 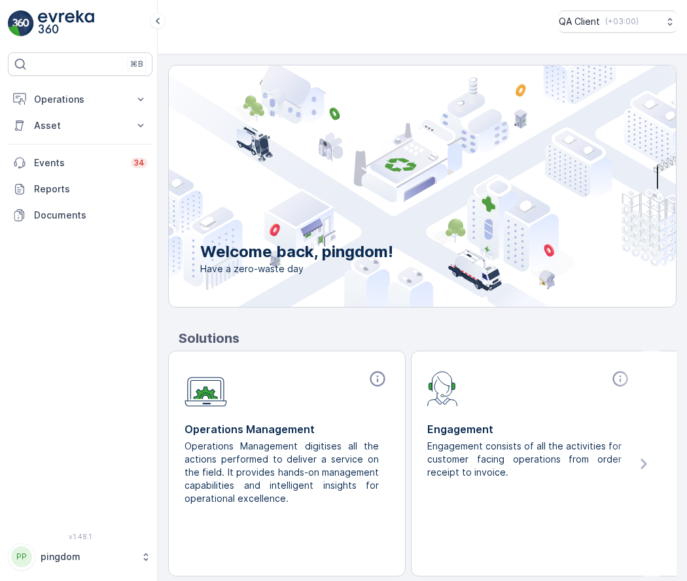 What do you see at coordinates (80, 557) in the screenshot?
I see `button: PPpingdom` at bounding box center [80, 557].